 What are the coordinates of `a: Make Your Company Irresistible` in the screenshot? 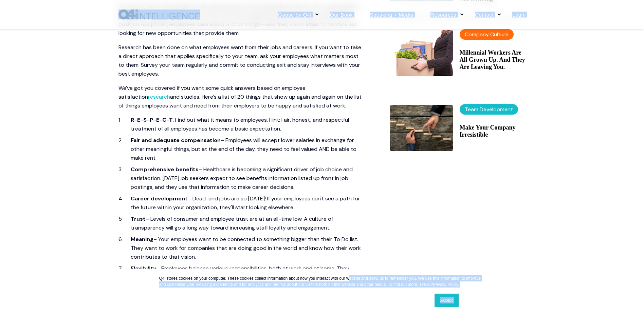 It's located at (492, 131).